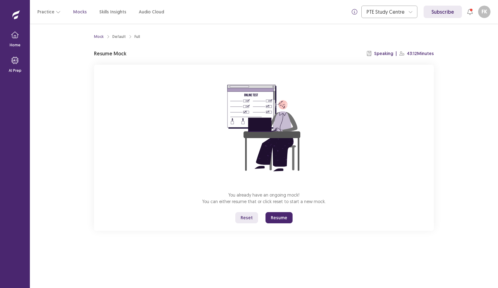 The width and height of the screenshot is (498, 288). I want to click on button: info, so click(355, 12).